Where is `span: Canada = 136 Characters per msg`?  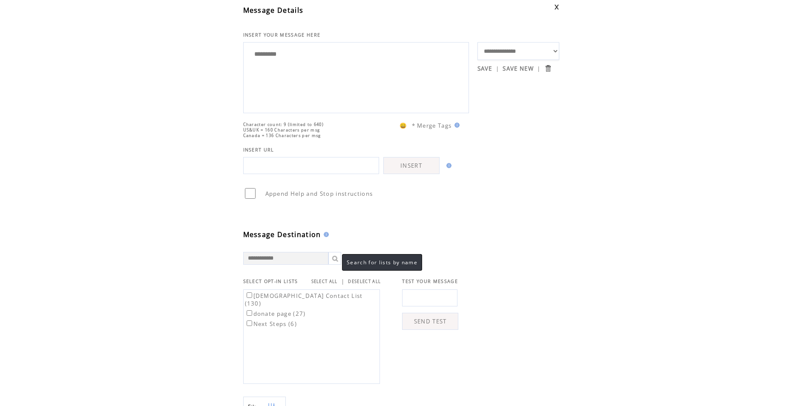 span: Canada = 136 Characters per msg is located at coordinates (282, 135).